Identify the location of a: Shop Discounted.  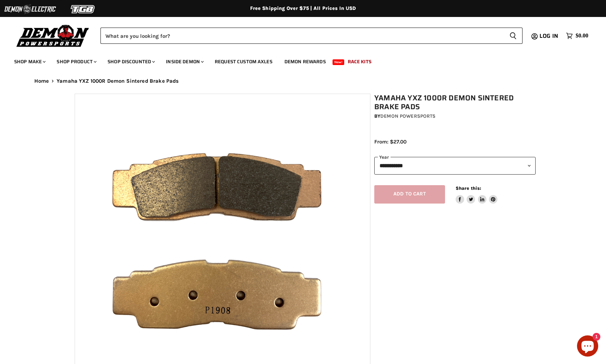
(131, 61).